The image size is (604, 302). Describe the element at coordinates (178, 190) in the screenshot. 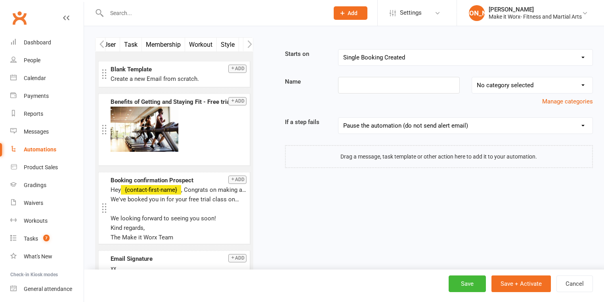

I see `p: Hey , Congrats on making a great decision!` at that location.